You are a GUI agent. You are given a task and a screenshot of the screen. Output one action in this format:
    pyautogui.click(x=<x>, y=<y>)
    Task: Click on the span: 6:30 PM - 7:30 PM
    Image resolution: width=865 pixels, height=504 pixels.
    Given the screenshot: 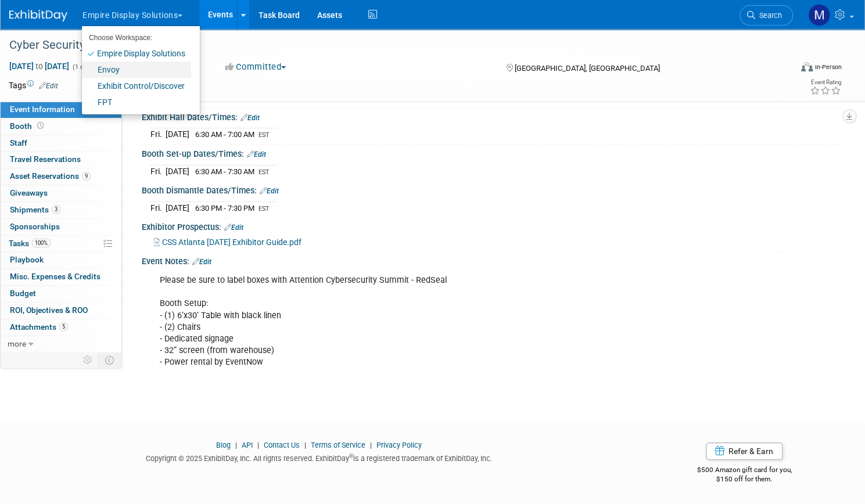 What is the action you would take?
    pyautogui.click(x=225, y=208)
    